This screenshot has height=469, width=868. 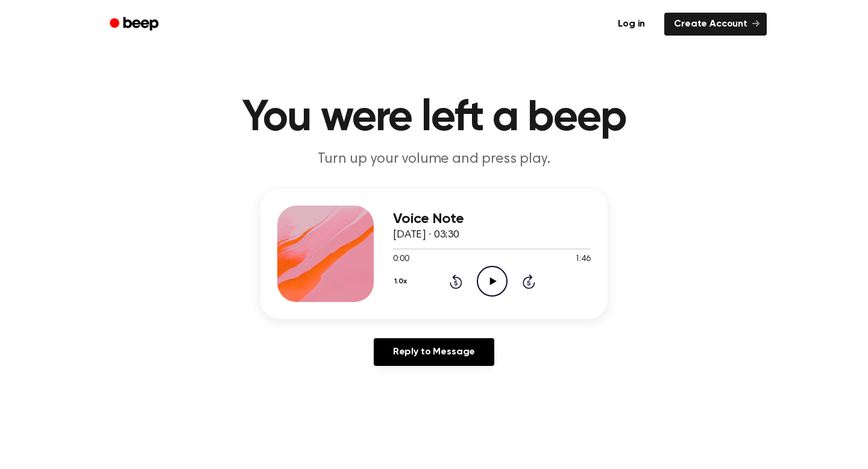 I want to click on p: Turn up your volume and press play., so click(x=434, y=159).